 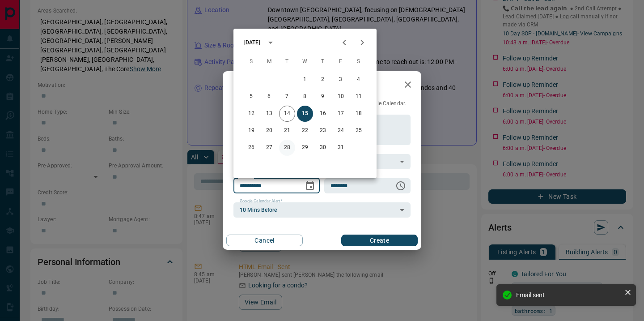 I want to click on button: 4, so click(x=359, y=80).